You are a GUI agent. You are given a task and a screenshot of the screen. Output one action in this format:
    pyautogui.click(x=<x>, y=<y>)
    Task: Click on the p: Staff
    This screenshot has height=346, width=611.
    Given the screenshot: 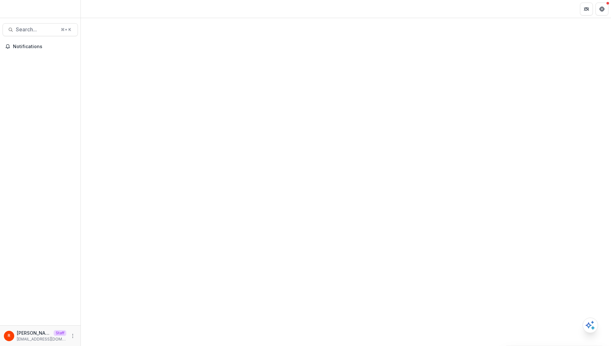 What is the action you would take?
    pyautogui.click(x=60, y=334)
    